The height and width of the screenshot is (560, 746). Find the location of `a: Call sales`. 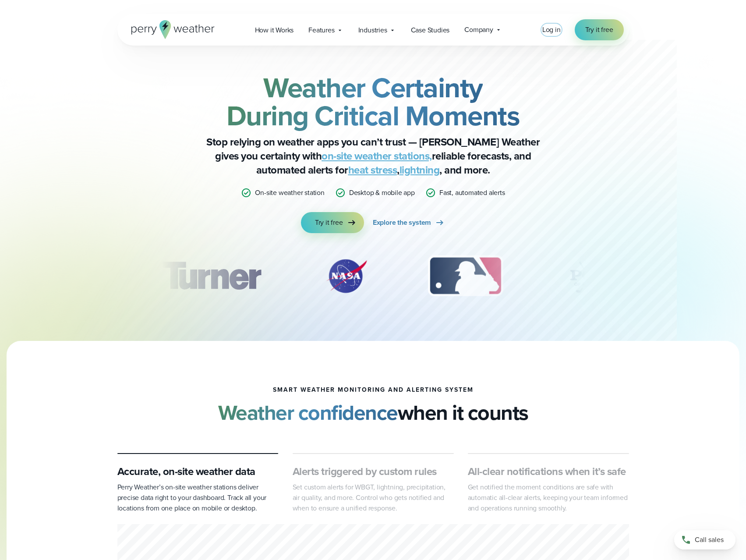

a: Call sales is located at coordinates (705, 540).